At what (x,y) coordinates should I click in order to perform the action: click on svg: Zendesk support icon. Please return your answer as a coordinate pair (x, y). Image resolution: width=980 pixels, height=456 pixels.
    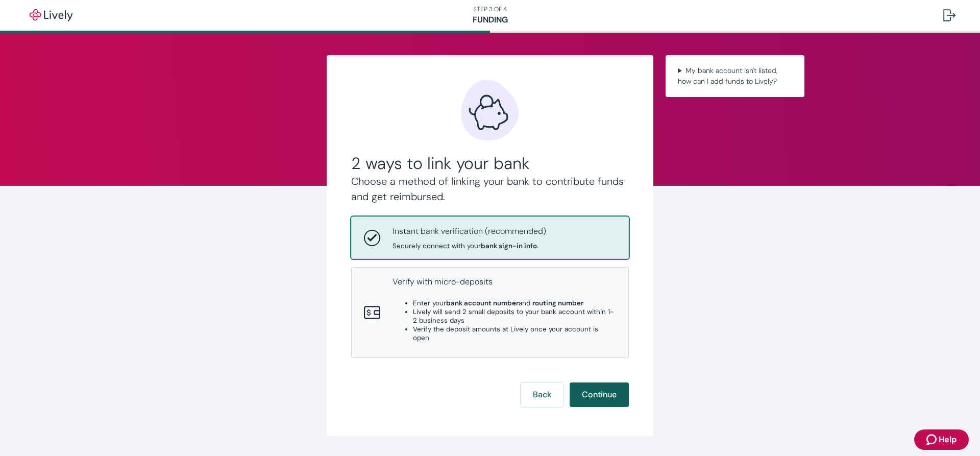
    Looking at the image, I should click on (932, 439).